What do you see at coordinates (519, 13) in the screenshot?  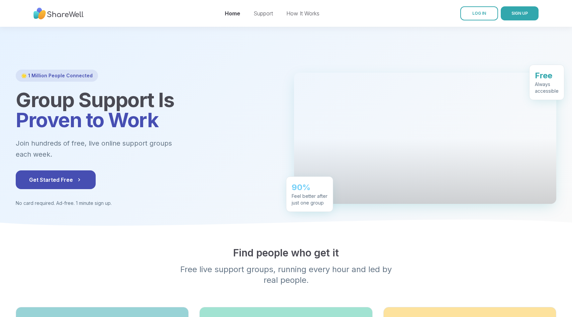 I see `span: SIGN UP` at bounding box center [519, 13].